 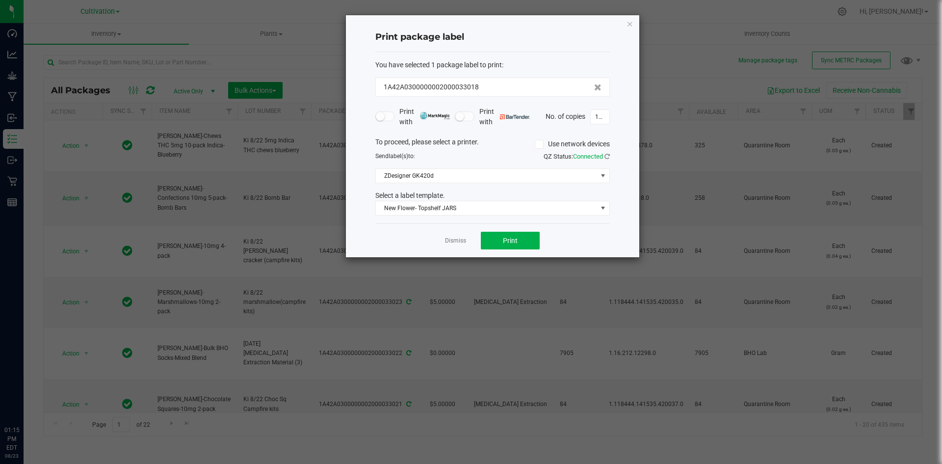 What do you see at coordinates (439, 65) in the screenshot?
I see `span: You have selected 1 package label to print` at bounding box center [439, 65].